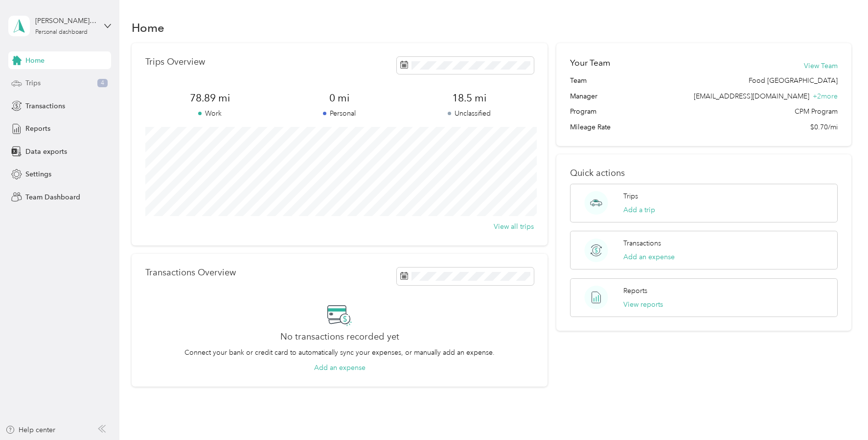 Image resolution: width=868 pixels, height=440 pixels. What do you see at coordinates (148, 28) in the screenshot?
I see `h1: Home` at bounding box center [148, 28].